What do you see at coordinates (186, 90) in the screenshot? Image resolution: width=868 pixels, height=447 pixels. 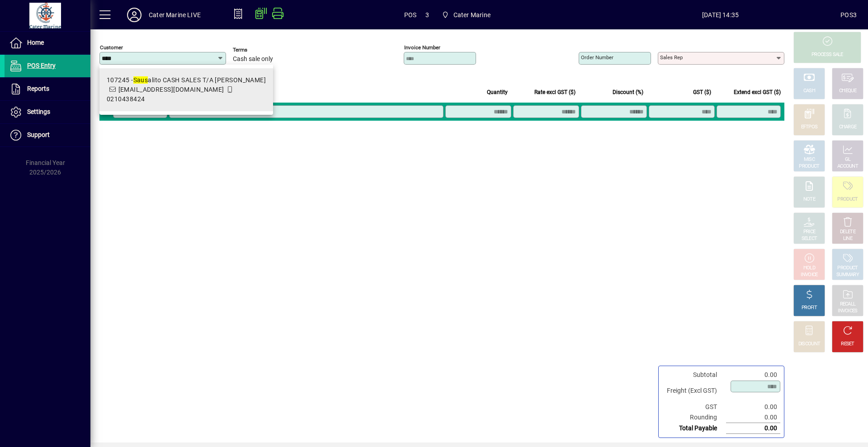 I see `mat-option: 107245 - Sausalito CASH SALES T/A Chris Marsh` at bounding box center [186, 90].